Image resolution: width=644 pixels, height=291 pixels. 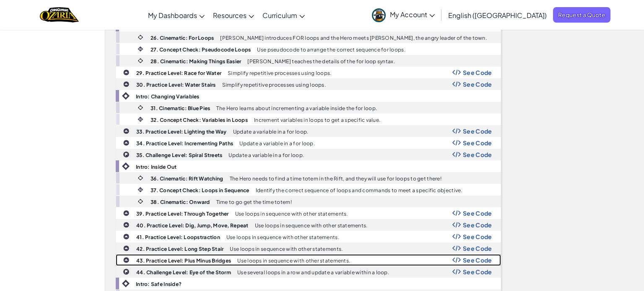 What do you see at coordinates (200, 190) in the screenshot?
I see `b: 37. Concept Check: Loops in Sequence` at bounding box center [200, 190].